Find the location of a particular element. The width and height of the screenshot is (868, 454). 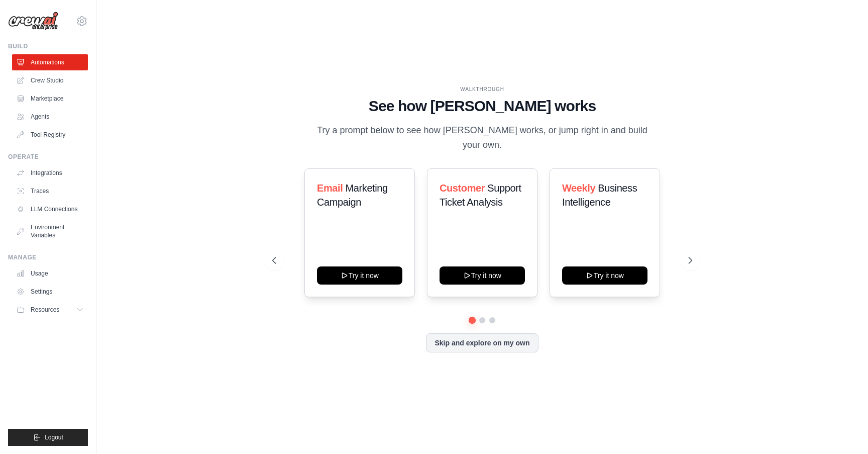

a: Crew Studio is located at coordinates (50, 80).